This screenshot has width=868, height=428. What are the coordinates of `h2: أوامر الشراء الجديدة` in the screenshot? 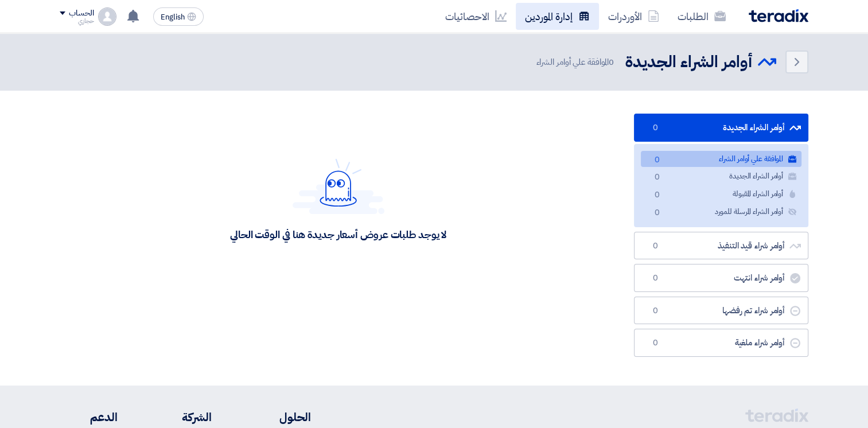 It's located at (688, 62).